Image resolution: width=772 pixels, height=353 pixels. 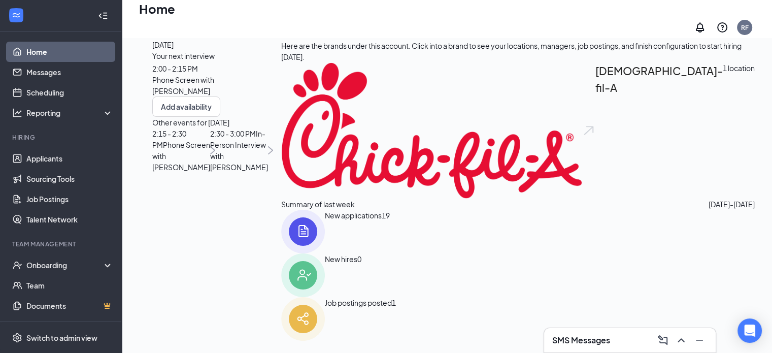 I want to click on div: New applications, so click(x=353, y=231).